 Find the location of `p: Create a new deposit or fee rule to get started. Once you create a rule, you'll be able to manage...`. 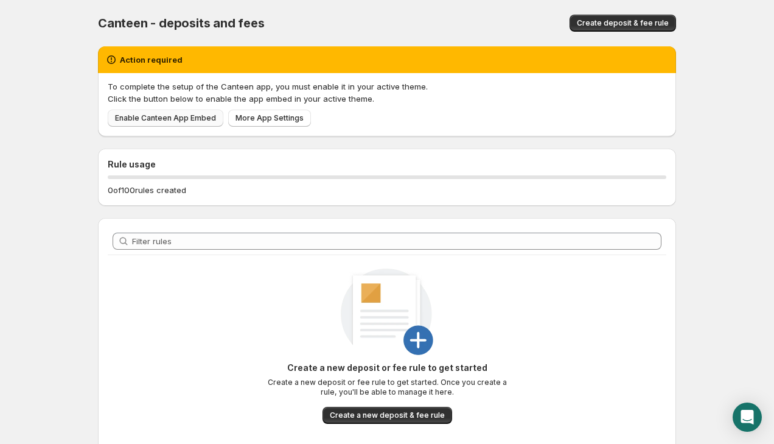

p: Create a new deposit or fee rule to get started. Once you create a rule, you'll be able to manage... is located at coordinates (387, 387).